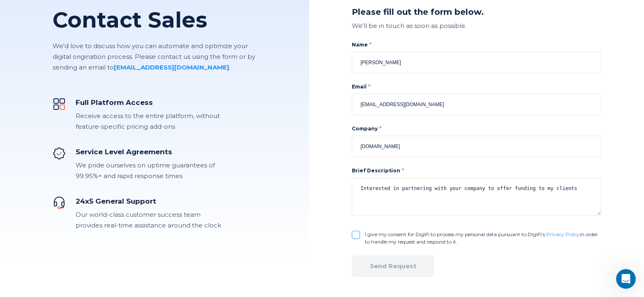 The width and height of the screenshot is (644, 297). What do you see at coordinates (393, 266) in the screenshot?
I see `div: Send Request` at bounding box center [393, 266].